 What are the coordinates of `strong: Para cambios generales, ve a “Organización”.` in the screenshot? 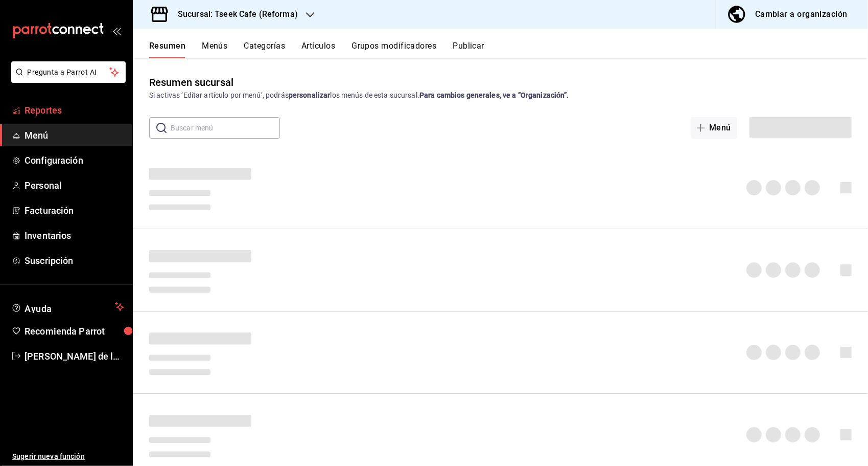 It's located at (494, 95).